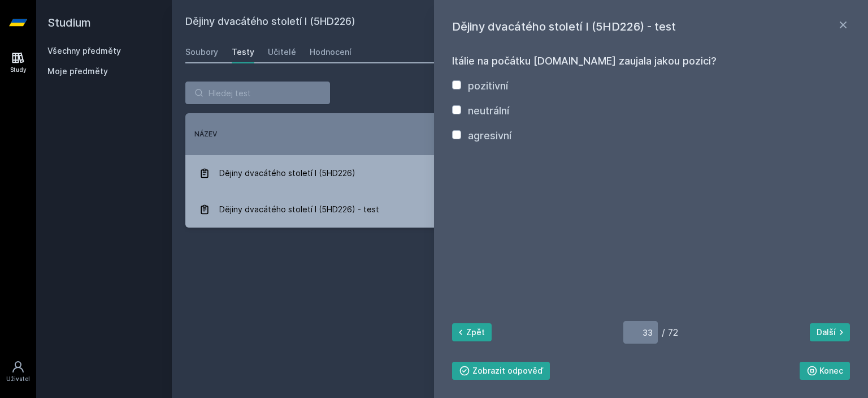 This screenshot has width=868, height=398. What do you see at coordinates (282, 52) in the screenshot?
I see `a: Učitelé` at bounding box center [282, 52].